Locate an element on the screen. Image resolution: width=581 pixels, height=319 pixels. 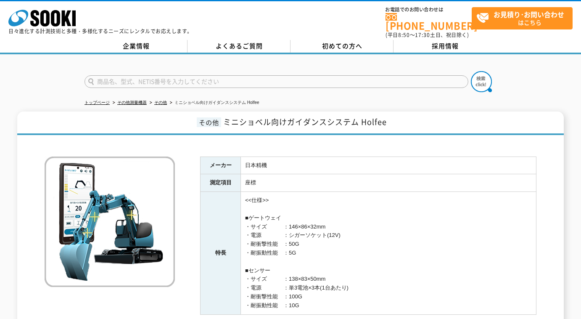
img: btn_search.png is located at coordinates (481, 82).